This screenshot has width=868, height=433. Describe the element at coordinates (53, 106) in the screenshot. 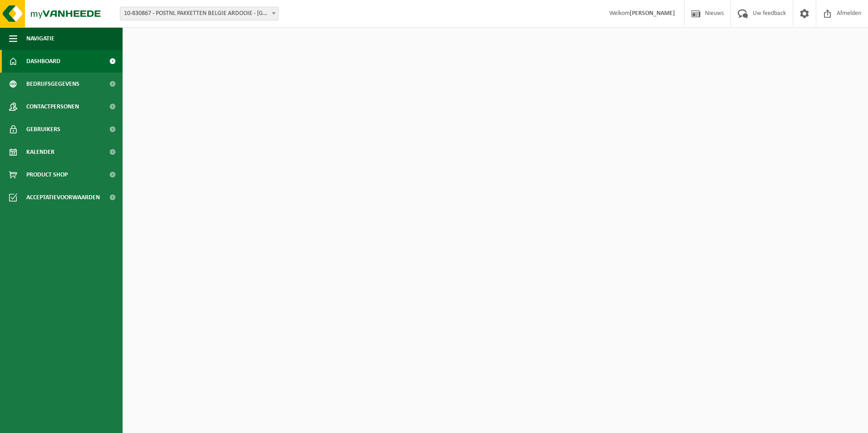

I see `span: Contactpersonen` at that location.